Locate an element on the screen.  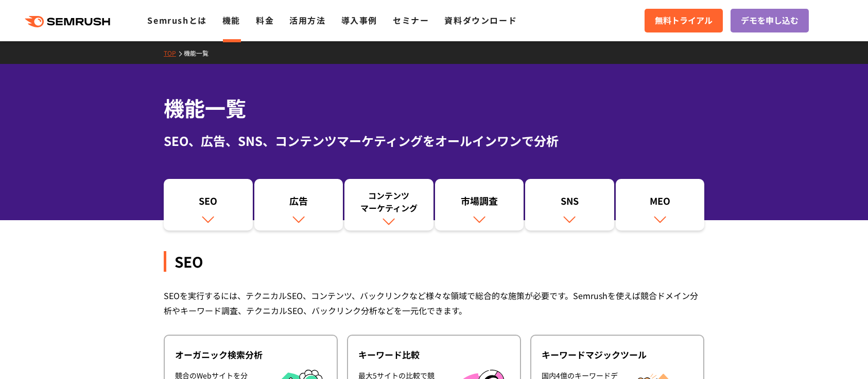
span: デモを申し込む is located at coordinates (769, 21).